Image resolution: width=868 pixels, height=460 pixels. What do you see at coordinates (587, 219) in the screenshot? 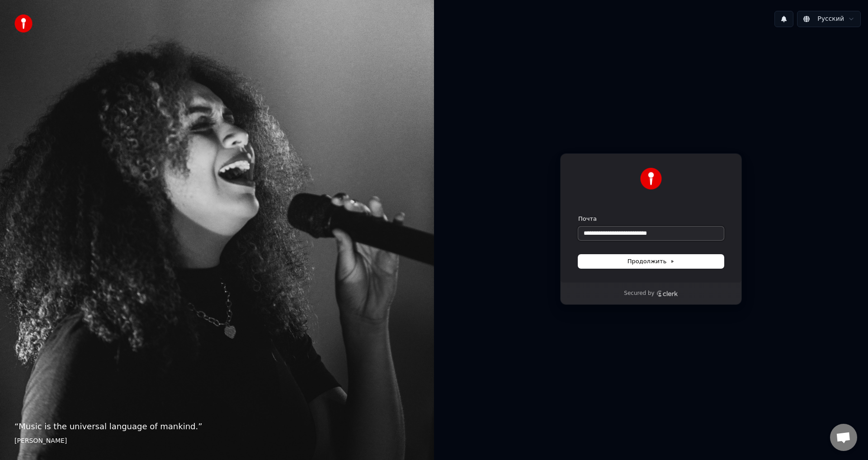
I see `label: Почта` at bounding box center [587, 219].